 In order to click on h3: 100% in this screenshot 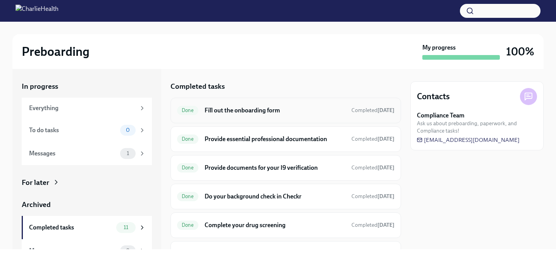, I will do `click(520, 52)`.